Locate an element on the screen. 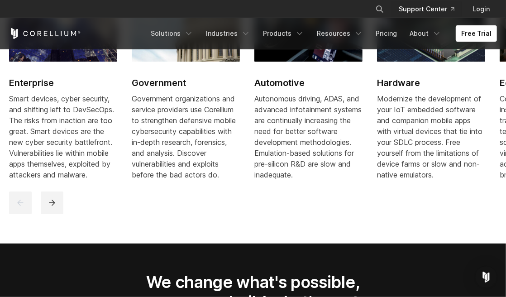  a: Support Center is located at coordinates (426, 9).